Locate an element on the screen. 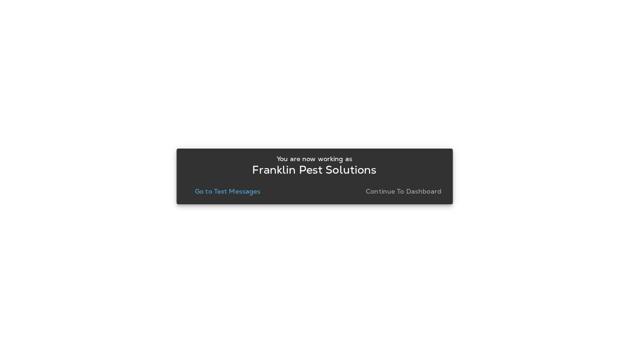 The image size is (629, 364). p: Go to Text Messages is located at coordinates (228, 192).